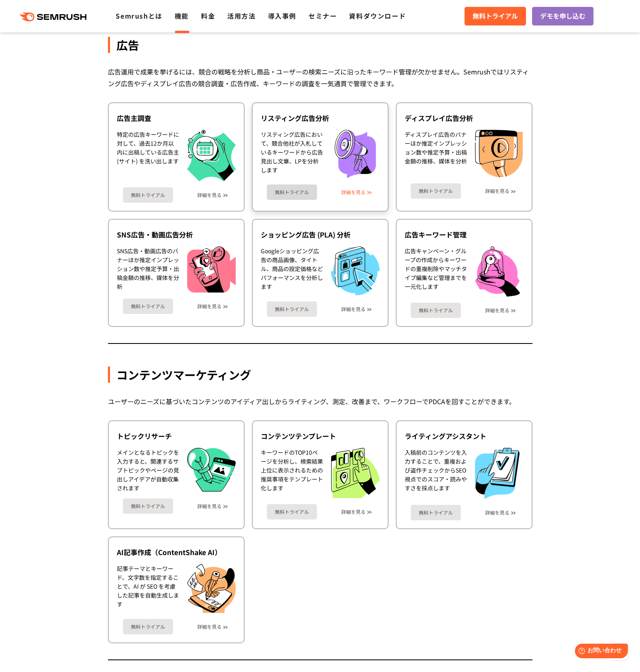 Image resolution: width=640 pixels, height=672 pixels. Describe the element at coordinates (292, 154) in the screenshot. I see `div: リスティング広告において、競合他社が入札しているキーワードから広告見出し文章、LPを分析します` at that location.